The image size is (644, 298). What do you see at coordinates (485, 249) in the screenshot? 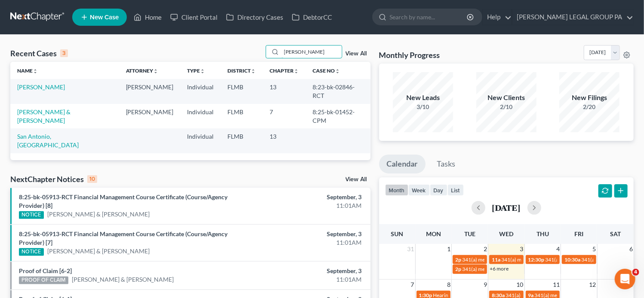
I see `span: 2` at bounding box center [485, 249].